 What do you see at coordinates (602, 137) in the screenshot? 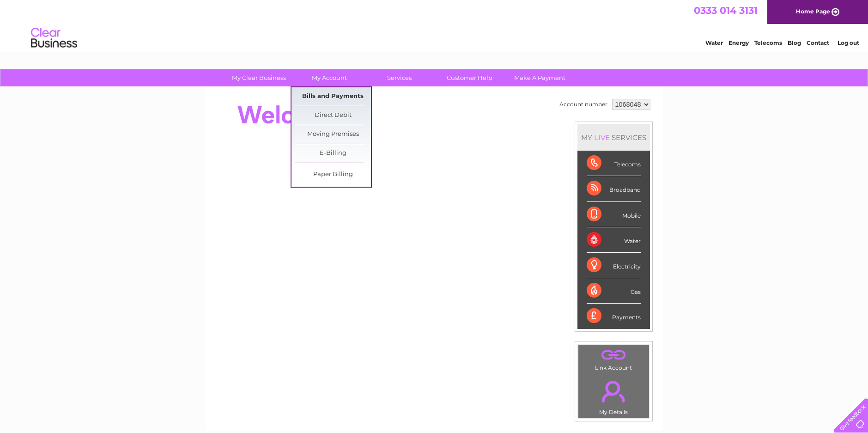
I see `div: LIVE` at bounding box center [602, 137].